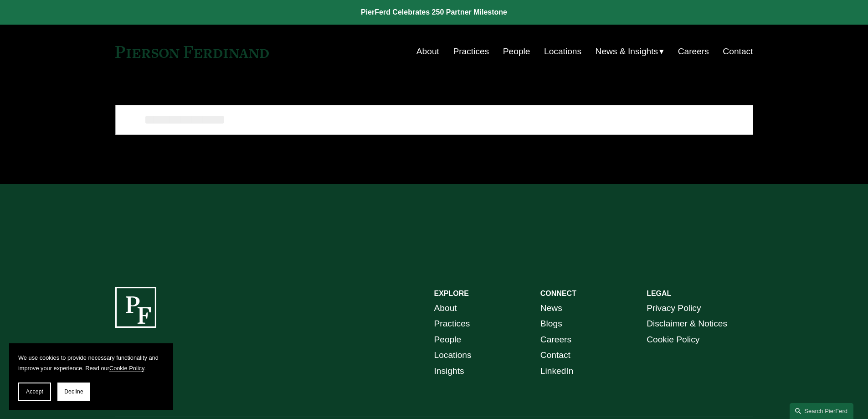 This screenshot has height=419, width=868. What do you see at coordinates (551, 308) in the screenshot?
I see `a: News` at bounding box center [551, 308].